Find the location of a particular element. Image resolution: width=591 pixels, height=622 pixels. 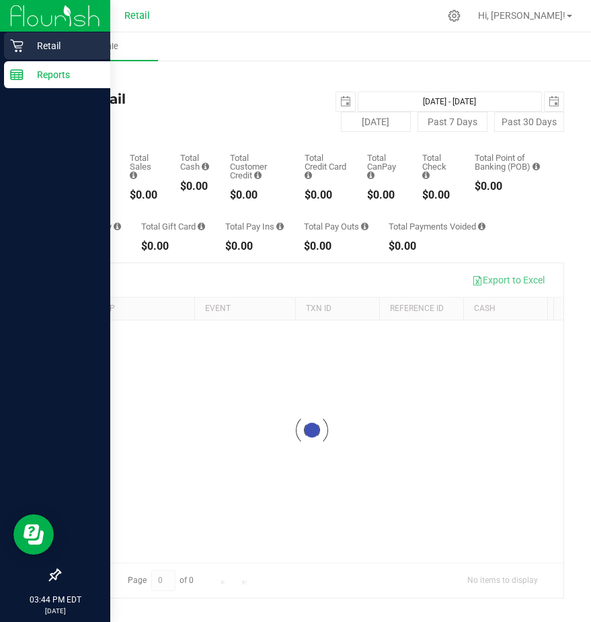

button: Past 7 Days is located at coordinates (453, 122).